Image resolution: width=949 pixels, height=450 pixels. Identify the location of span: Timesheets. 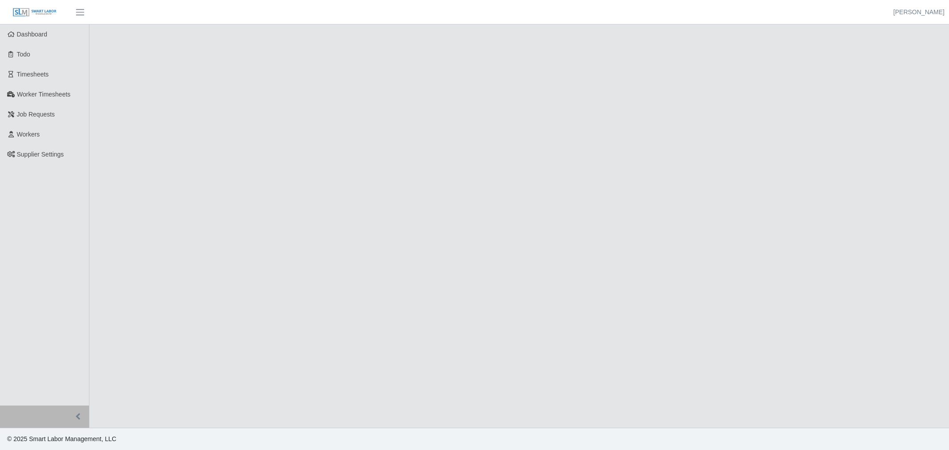
(33, 74).